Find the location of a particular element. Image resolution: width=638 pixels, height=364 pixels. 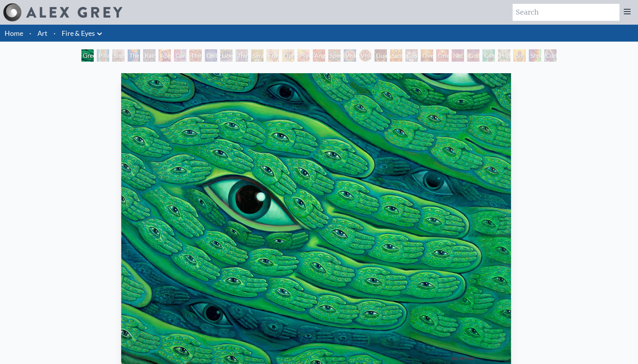

div: Cosmic Elf is located at coordinates (411, 55).